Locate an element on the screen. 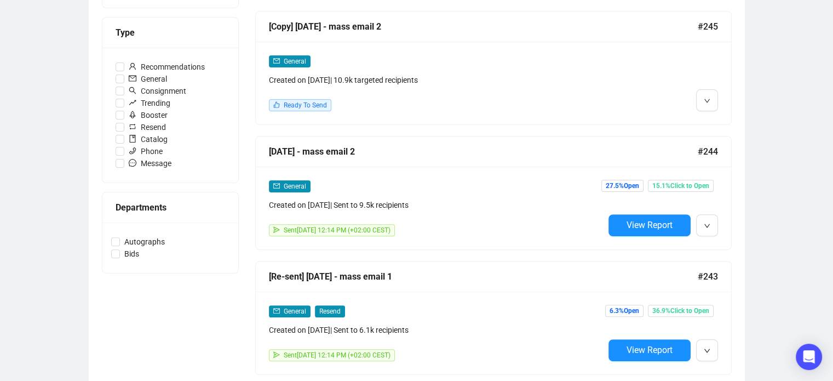  span: retweet is located at coordinates (133, 127).